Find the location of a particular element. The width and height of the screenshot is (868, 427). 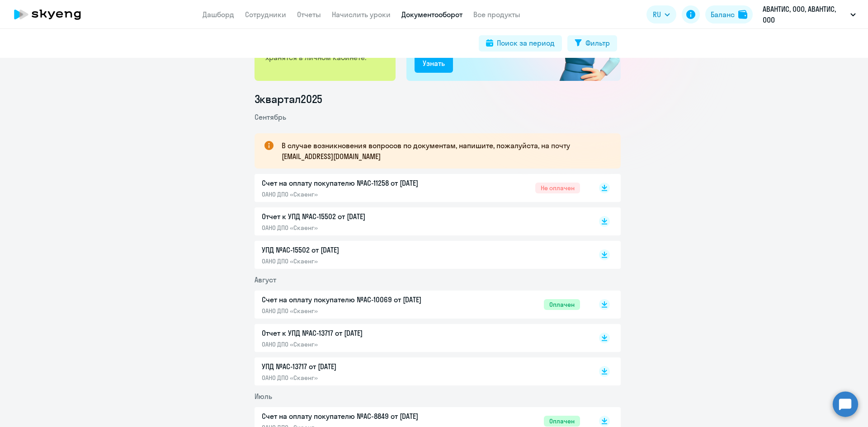

p: АВАНТИС, ООО, АВАНТИС, ООО is located at coordinates (804, 14).